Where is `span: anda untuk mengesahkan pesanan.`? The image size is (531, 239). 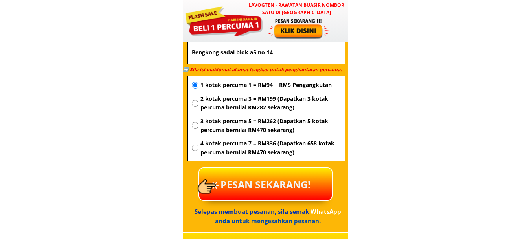
span: anda untuk mengesahkan pesanan. is located at coordinates (268, 220).